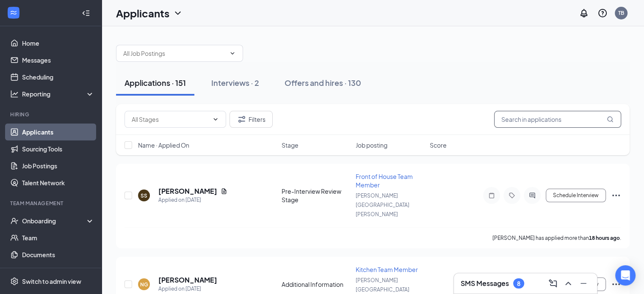 This screenshot has height=294, width=644. Describe the element at coordinates (58, 60) in the screenshot. I see `a: Messages` at that location.